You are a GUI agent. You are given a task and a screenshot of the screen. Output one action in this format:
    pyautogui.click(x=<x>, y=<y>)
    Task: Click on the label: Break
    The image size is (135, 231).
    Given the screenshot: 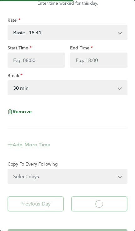 What is the action you would take?
    pyautogui.click(x=15, y=76)
    